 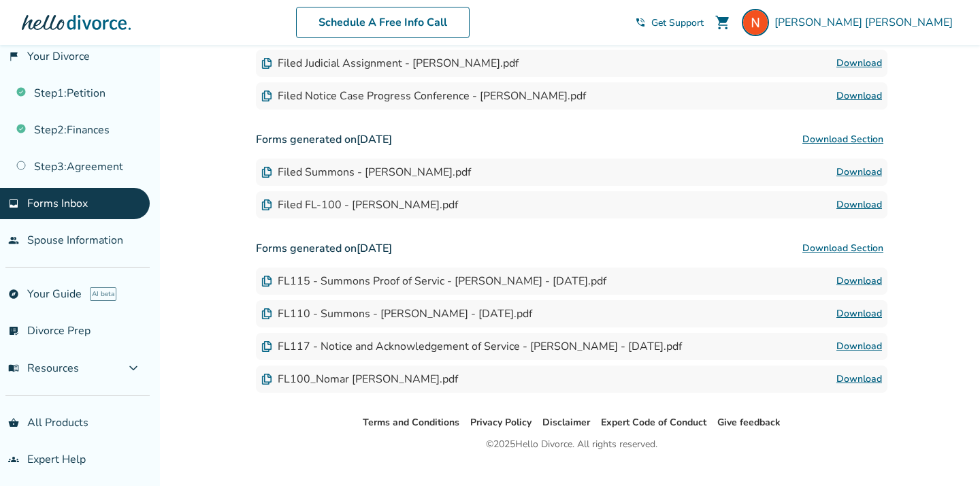 I want to click on span: AI beta, so click(x=103, y=295).